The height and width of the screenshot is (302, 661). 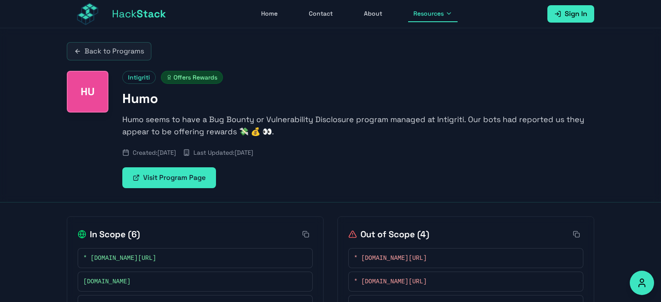 What do you see at coordinates (109, 234) in the screenshot?
I see `h2: In Scope ( 6 )` at bounding box center [109, 234].